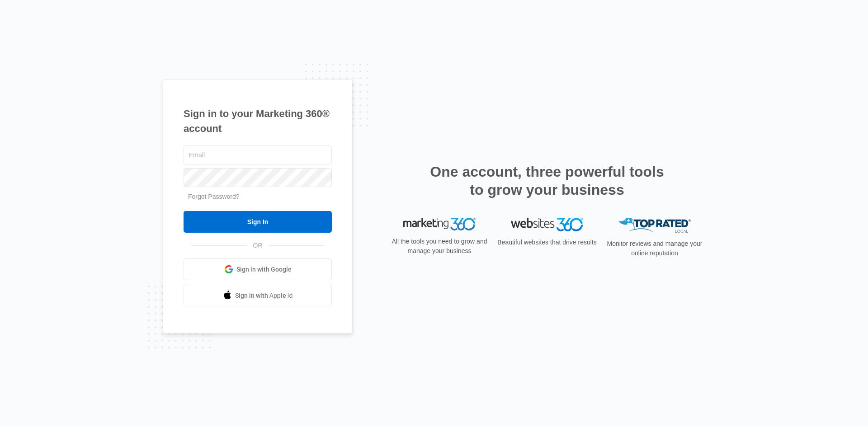 The image size is (868, 427). I want to click on input: Sign In, so click(258, 222).